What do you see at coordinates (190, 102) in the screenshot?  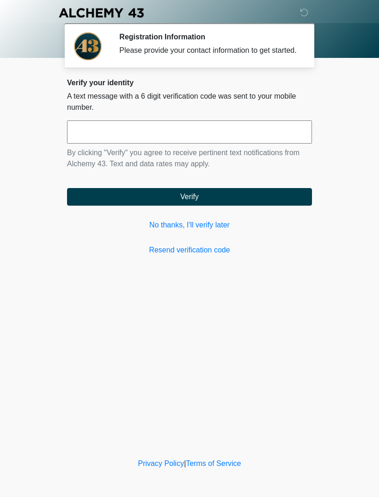 I see `p: A text message with a 6 digit verification code was sent to your mobile number.` at bounding box center [190, 102].